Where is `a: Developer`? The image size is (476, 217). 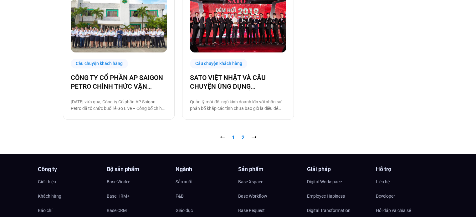
a: Developer is located at coordinates (407, 196).